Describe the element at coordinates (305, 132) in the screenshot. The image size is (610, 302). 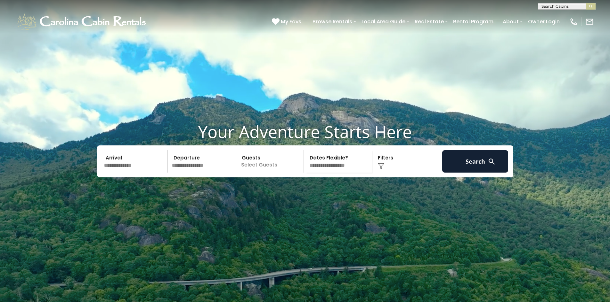
I see `h1: Your Adventure Starts Here` at that location.